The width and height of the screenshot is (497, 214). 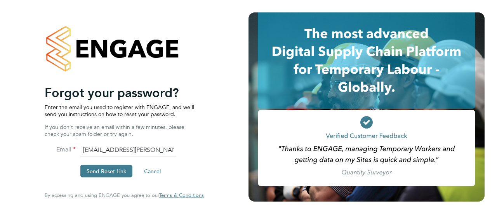 What do you see at coordinates (120, 130) in the screenshot?
I see `p: If you don't receive an email within a few minutes, please check your spam folder or try again.` at bounding box center [120, 130].